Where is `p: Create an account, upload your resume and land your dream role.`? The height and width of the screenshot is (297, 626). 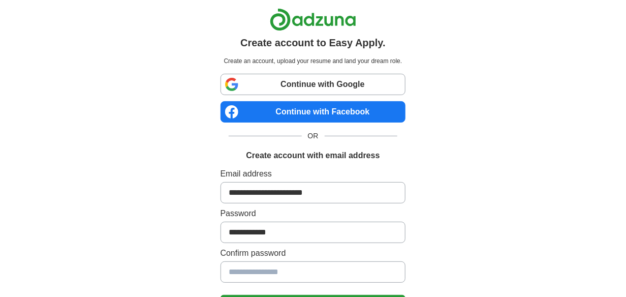 p: Create an account, upload your resume and land your dream role. is located at coordinates (313, 61).